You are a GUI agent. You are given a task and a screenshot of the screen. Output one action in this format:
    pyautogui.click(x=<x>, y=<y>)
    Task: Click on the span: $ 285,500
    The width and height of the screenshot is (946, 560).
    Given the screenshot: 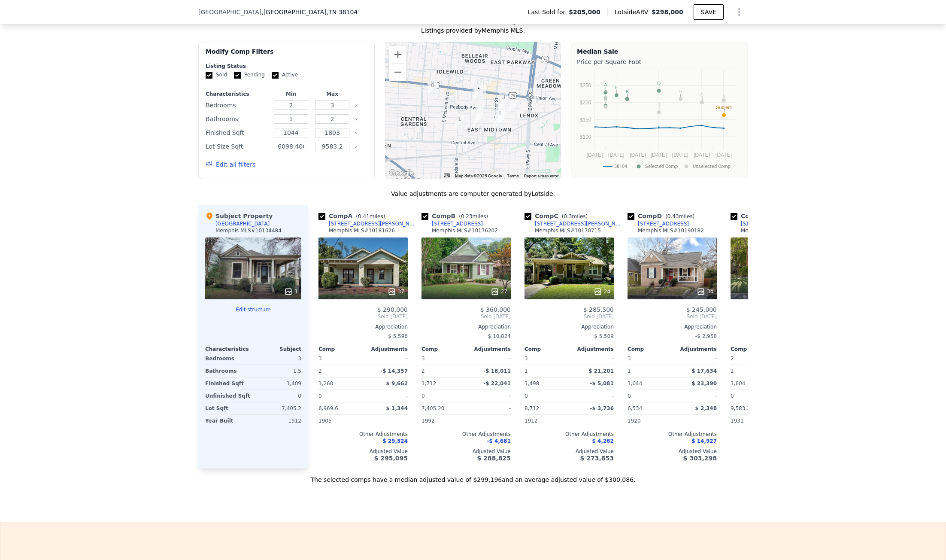 What is the action you would take?
    pyautogui.click(x=598, y=310)
    